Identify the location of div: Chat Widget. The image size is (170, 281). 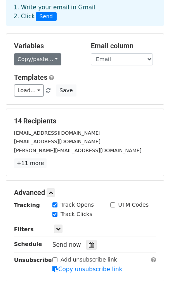
(151, 262).